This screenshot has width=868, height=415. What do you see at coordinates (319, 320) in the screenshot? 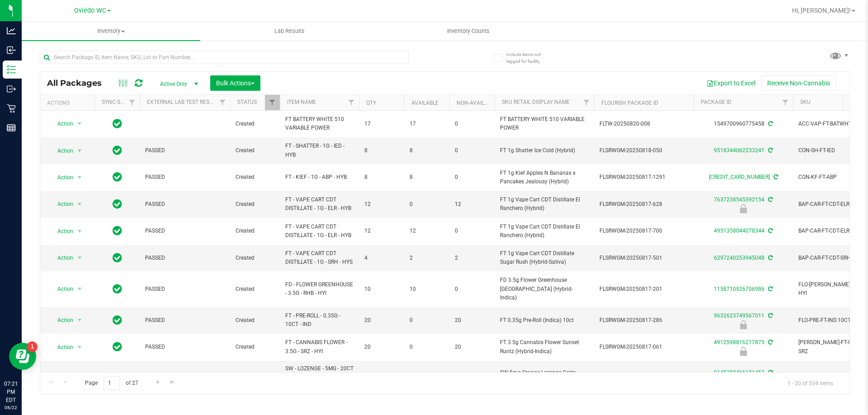
I see `span: FT - PRE-ROLL - 0.35G - 10CT - IND` at bounding box center [319, 320].